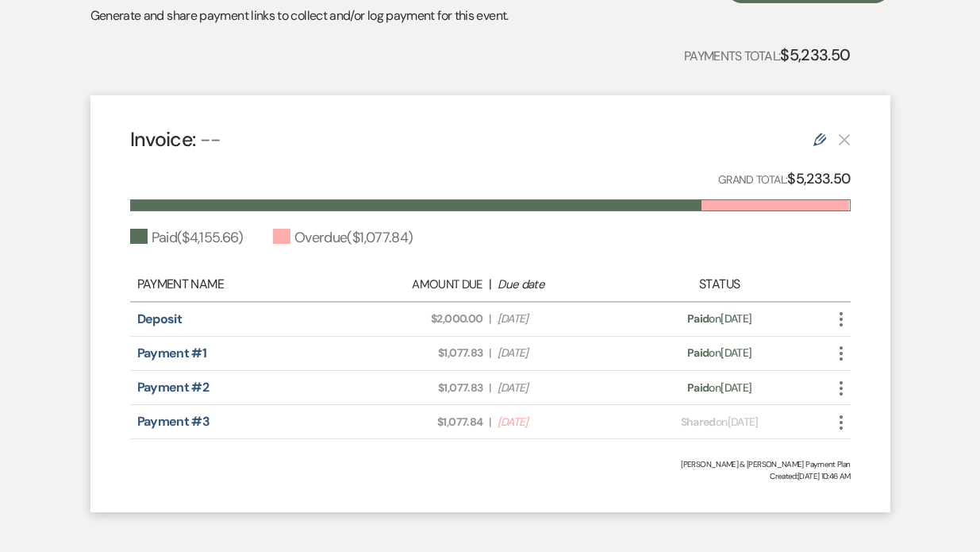 This screenshot has width=980, height=552. Describe the element at coordinates (420, 318) in the screenshot. I see `span: $2,000.00` at that location.